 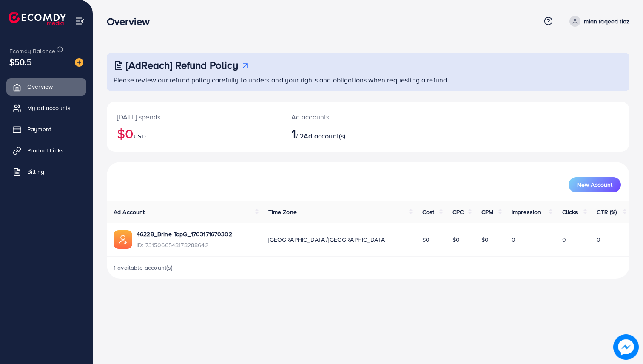 I want to click on span: Impression, so click(x=526, y=212).